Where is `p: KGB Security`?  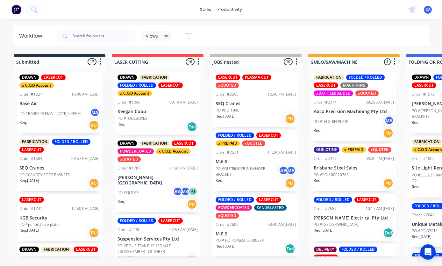 p: KGB Security is located at coordinates (60, 218).